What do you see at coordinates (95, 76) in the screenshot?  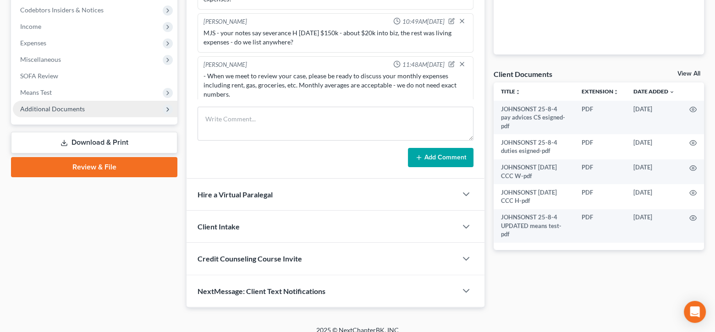 I see `a: SOFA Review` at bounding box center [95, 76].